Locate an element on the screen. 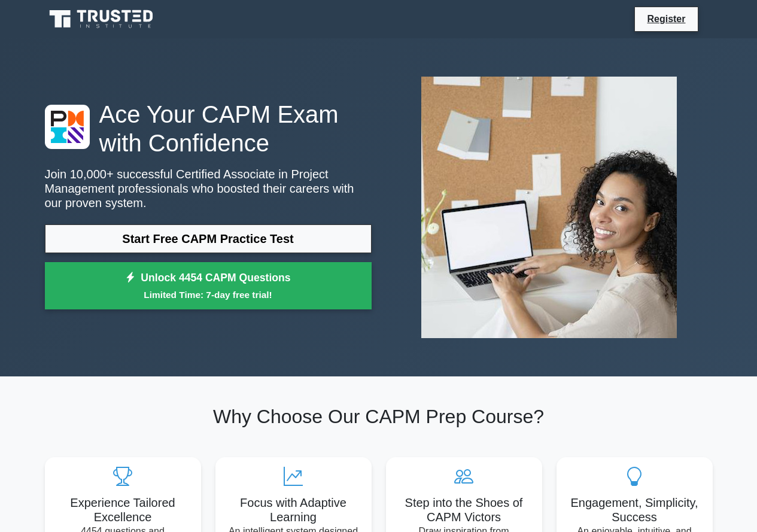  p: Join 10,000+ successful Certified Associate in Project Management professionals who boosted their... is located at coordinates (208, 189).